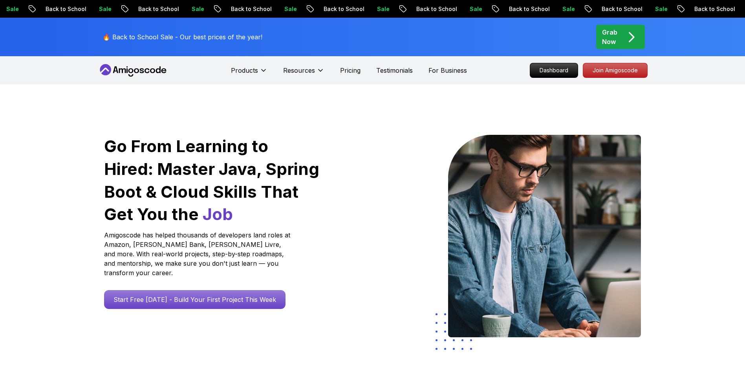 The width and height of the screenshot is (745, 375). What do you see at coordinates (351, 70) in the screenshot?
I see `p: Pricing` at bounding box center [351, 70].